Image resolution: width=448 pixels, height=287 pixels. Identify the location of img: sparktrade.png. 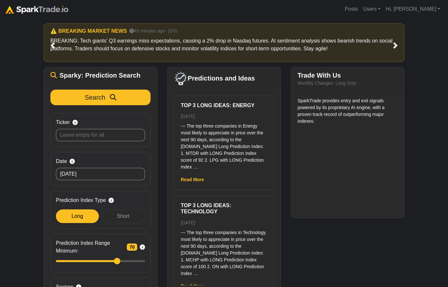
(37, 10).